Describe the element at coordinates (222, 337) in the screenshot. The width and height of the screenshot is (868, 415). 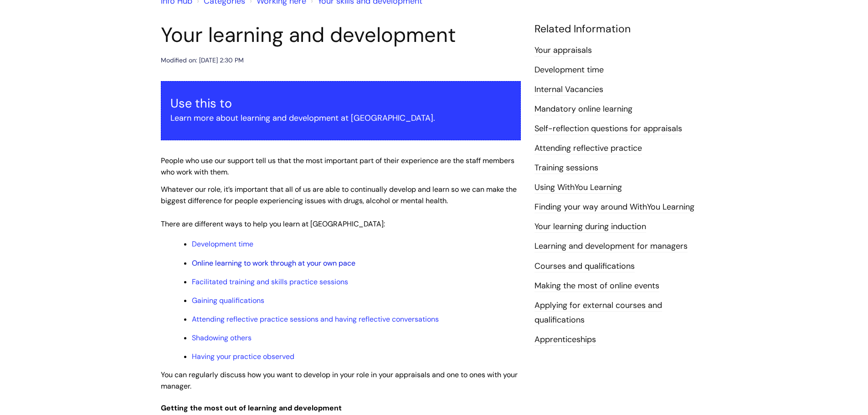
I see `a: Shadowing others` at that location.